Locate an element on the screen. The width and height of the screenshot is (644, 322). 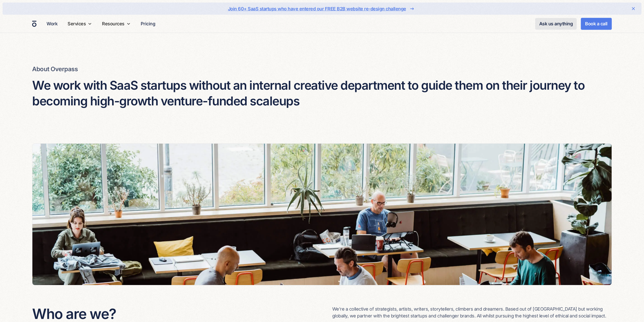
p: We’re a collective of strategists, artists, writers, storytellers, climbers and dreamers. Based o... is located at coordinates (472, 312).